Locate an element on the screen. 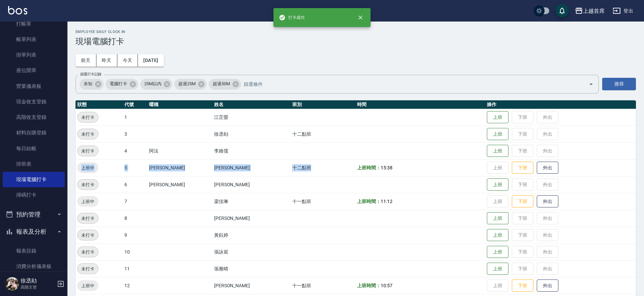 This screenshot has height=296, width=644. a: 掛單列表 is located at coordinates (34, 55).